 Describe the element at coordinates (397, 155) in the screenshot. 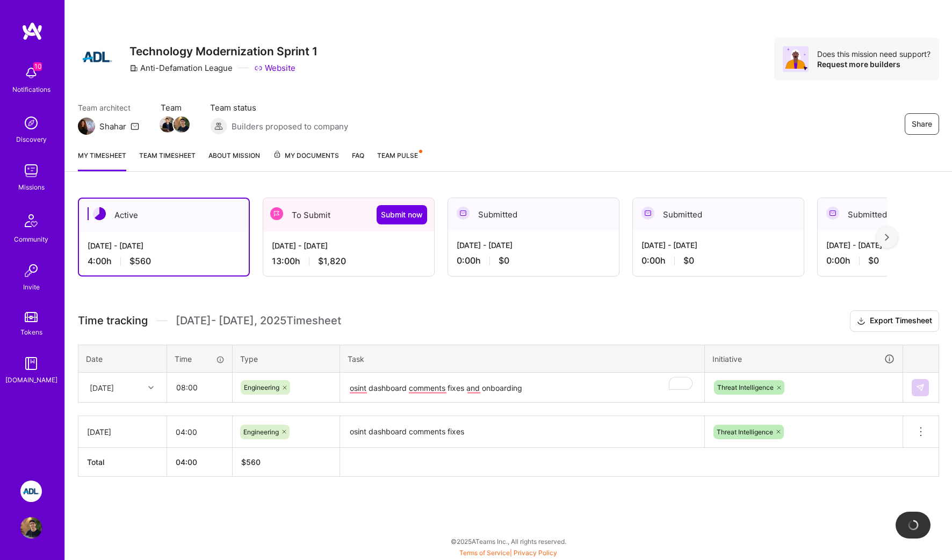

I see `span: Team Pulse` at that location.